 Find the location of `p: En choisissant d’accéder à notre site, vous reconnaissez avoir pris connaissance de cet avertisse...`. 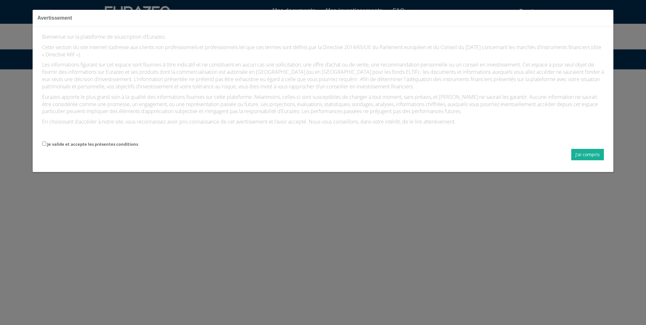

p: En choisissant d’accéder à notre site, vous reconnaissez avoir pris connaissance de cet avertisse... is located at coordinates (323, 122).